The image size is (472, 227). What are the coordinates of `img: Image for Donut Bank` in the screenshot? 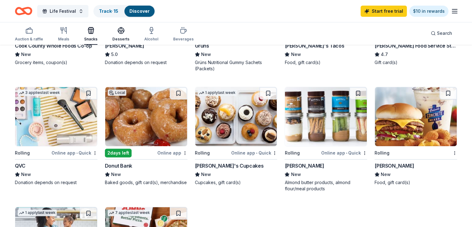 It's located at (146, 116).